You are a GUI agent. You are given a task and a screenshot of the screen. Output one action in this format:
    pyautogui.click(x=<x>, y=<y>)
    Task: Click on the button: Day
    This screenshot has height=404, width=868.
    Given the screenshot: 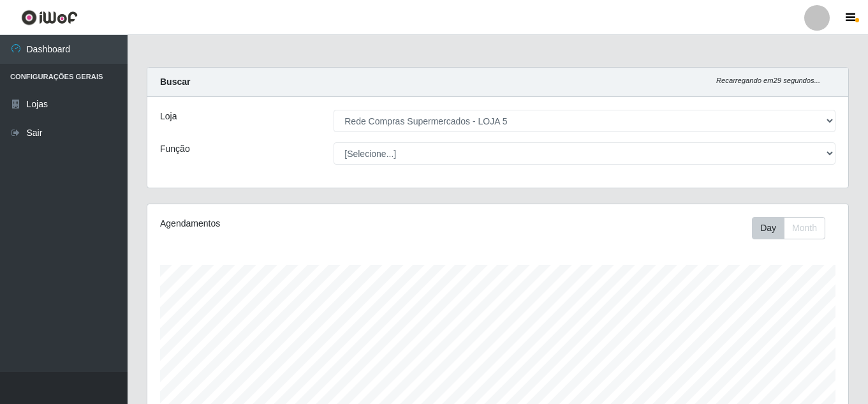 What is the action you would take?
    pyautogui.click(x=768, y=228)
    